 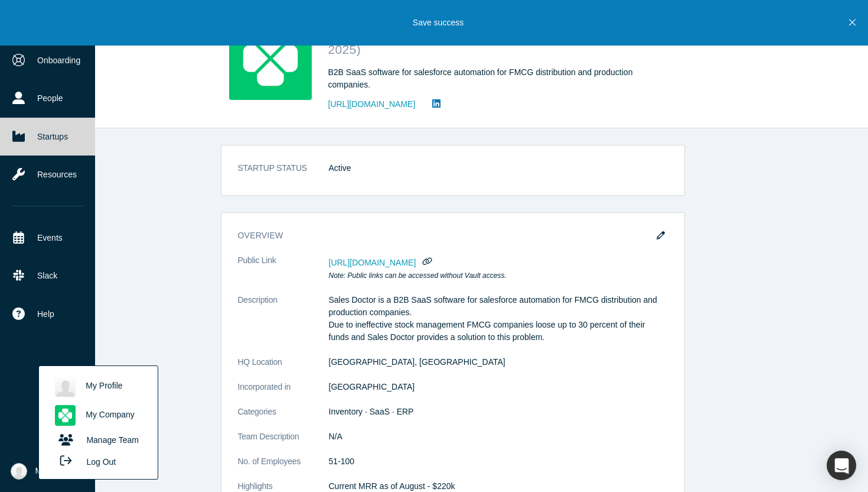 What do you see at coordinates (493, 79) in the screenshot?
I see `div: B2B SaaS software for salesforce automation for FMCG distribution and production companies.` at bounding box center [493, 79].